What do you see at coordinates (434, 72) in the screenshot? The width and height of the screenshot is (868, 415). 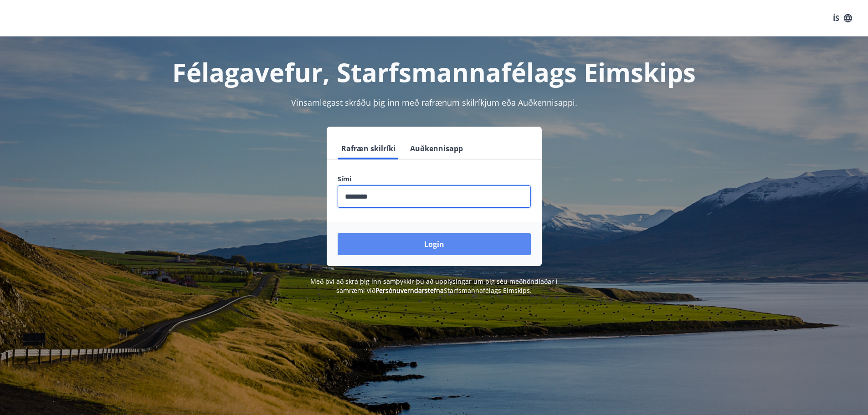 I see `h1: Félagavefur, Starfsmannafélags Eimskips` at bounding box center [434, 72].